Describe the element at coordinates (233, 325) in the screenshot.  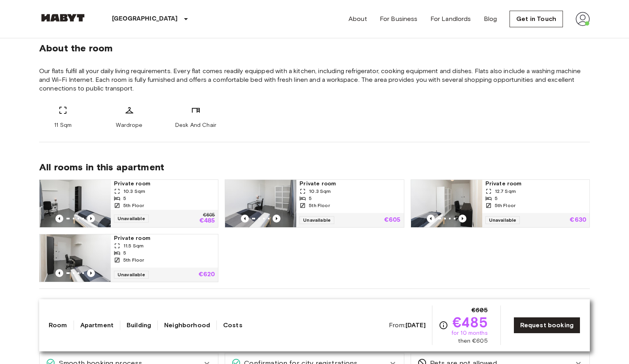
I see `a: Costs` at that location.